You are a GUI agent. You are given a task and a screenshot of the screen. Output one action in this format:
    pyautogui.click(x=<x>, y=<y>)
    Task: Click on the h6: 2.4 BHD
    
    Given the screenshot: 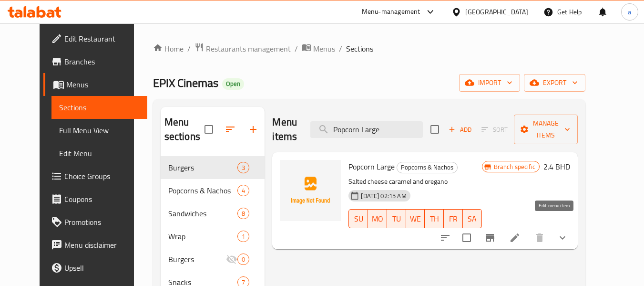 What is the action you would take?
    pyautogui.click(x=557, y=167)
    